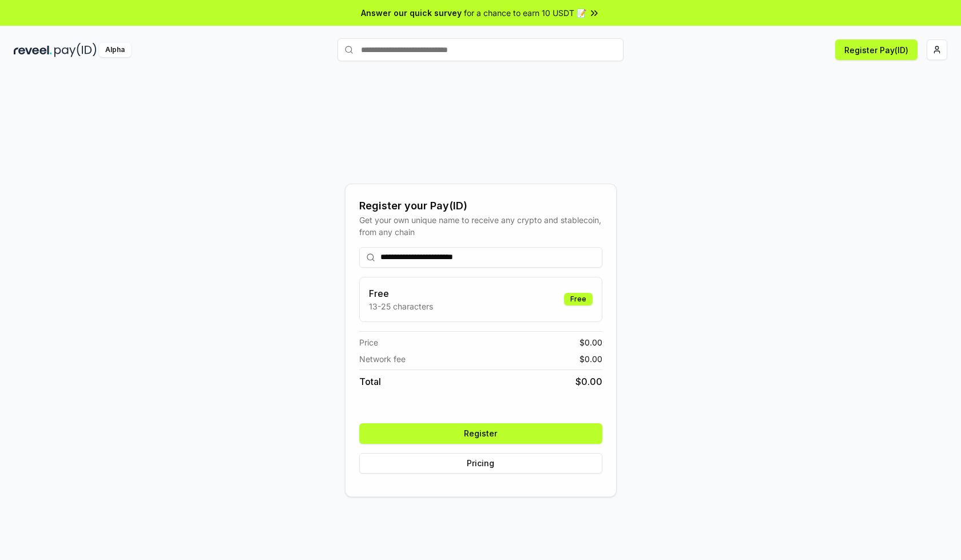  Describe the element at coordinates (370, 381) in the screenshot. I see `span: Total` at that location.